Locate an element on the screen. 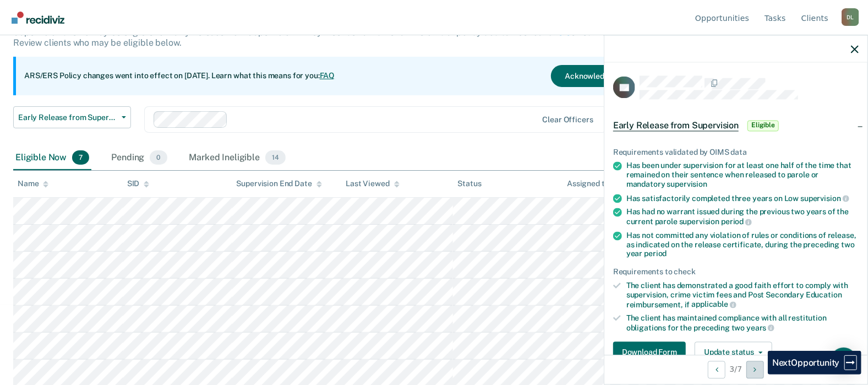 The width and height of the screenshot is (868, 385). button: Previous Opportunity is located at coordinates (717, 370).